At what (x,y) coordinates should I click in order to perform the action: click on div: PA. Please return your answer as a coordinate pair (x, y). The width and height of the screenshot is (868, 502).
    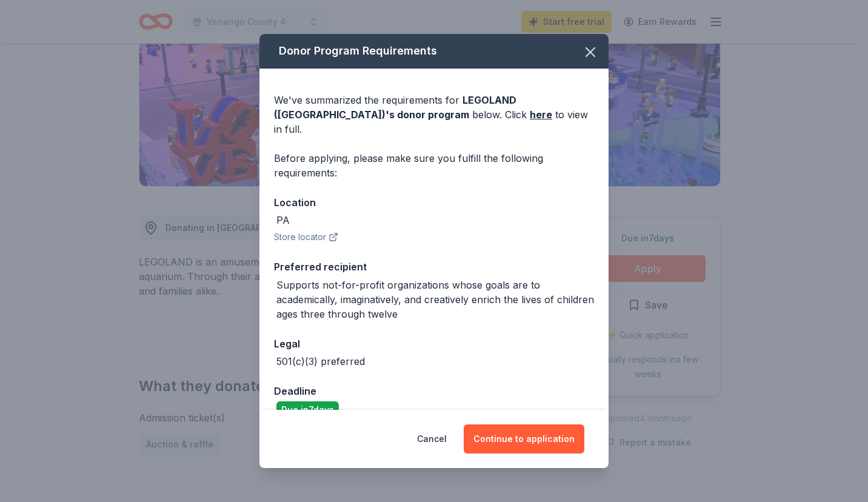
    Looking at the image, I should click on (283, 220).